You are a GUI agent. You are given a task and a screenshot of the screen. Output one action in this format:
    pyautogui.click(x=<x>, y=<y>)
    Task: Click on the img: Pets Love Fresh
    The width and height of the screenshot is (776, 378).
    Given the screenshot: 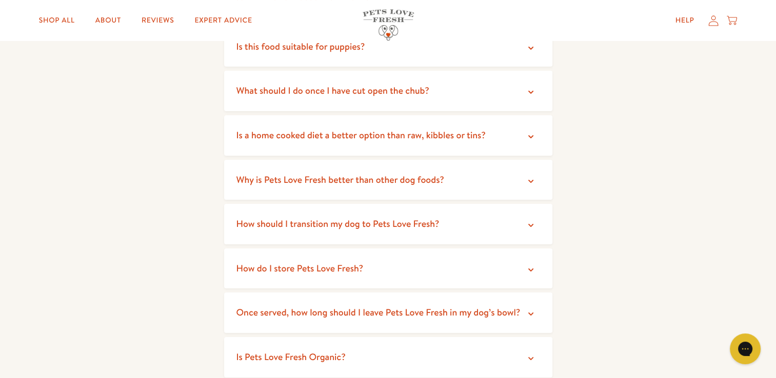 What is the action you would take?
    pyautogui.click(x=388, y=25)
    